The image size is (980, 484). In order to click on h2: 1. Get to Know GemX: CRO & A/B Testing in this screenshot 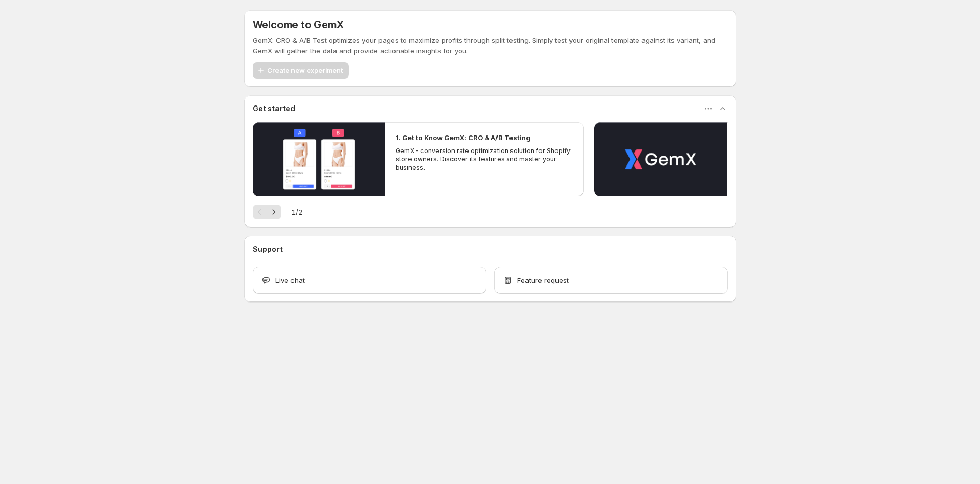, I will do `click(463, 137)`.